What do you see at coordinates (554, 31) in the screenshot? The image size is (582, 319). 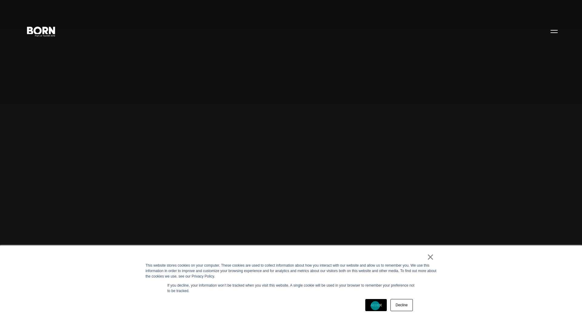 I see `button: Open` at bounding box center [554, 31].